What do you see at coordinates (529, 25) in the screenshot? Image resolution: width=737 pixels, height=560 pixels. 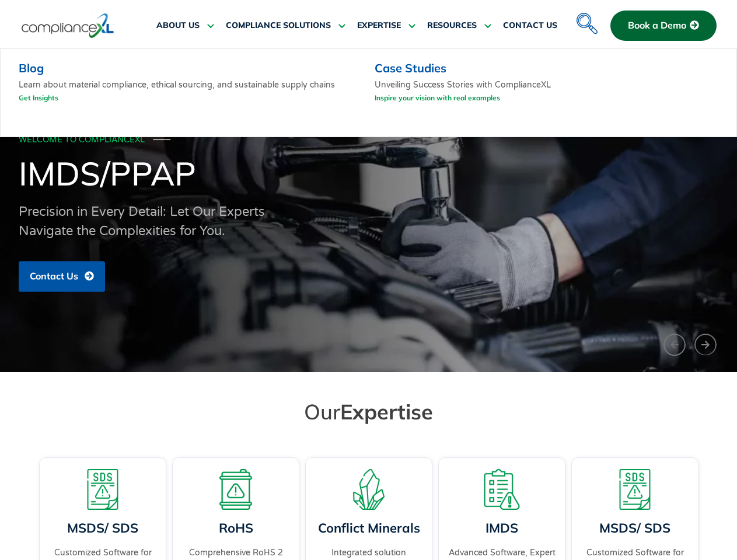 I see `a: CONTACT US` at bounding box center [529, 25].